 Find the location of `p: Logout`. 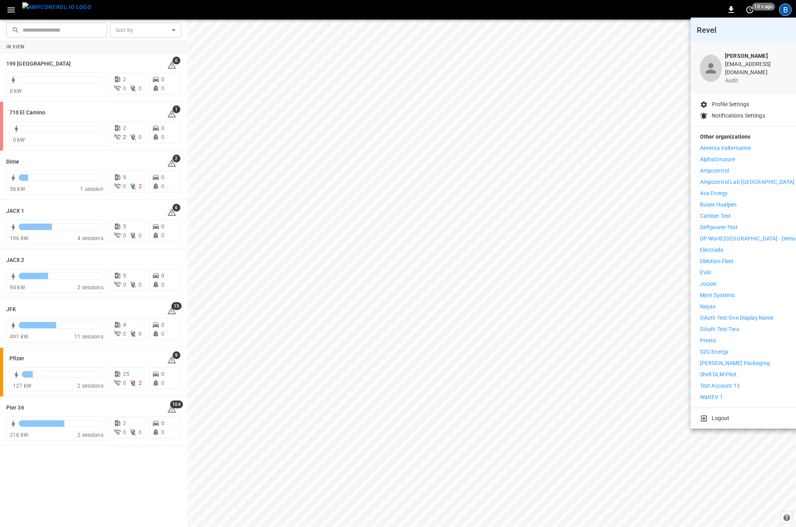

p: Logout is located at coordinates (720, 418).